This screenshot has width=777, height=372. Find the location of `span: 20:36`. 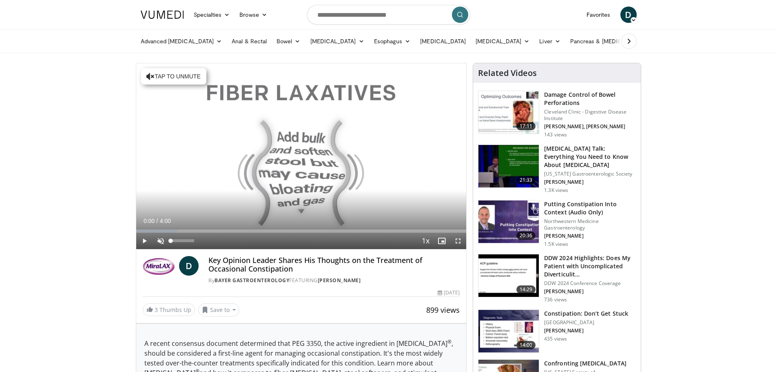

span: 20:36 is located at coordinates (526, 235).